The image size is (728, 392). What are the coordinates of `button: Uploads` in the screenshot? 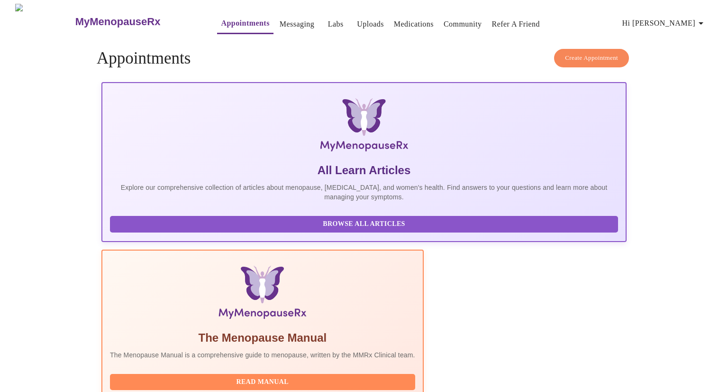 It's located at (370, 24).